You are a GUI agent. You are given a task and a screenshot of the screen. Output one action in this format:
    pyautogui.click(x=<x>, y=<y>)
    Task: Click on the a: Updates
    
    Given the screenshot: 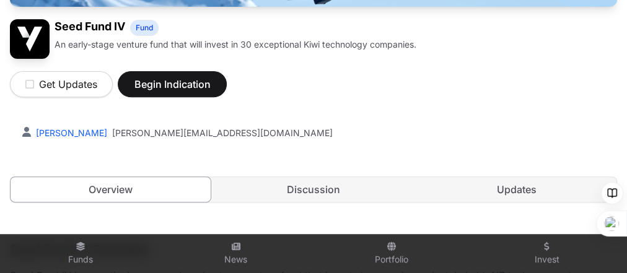 What is the action you would take?
    pyautogui.click(x=516, y=189)
    